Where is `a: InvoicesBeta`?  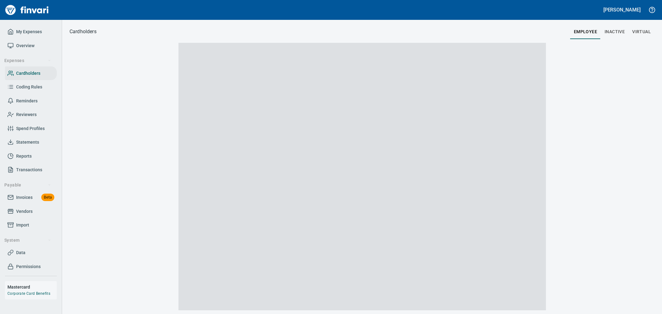
a: InvoicesBeta is located at coordinates (31, 197).